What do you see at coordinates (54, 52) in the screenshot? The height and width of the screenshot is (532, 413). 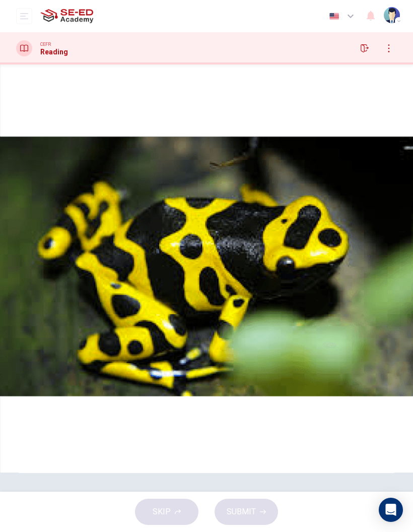 I see `h1: Reading` at bounding box center [54, 52].